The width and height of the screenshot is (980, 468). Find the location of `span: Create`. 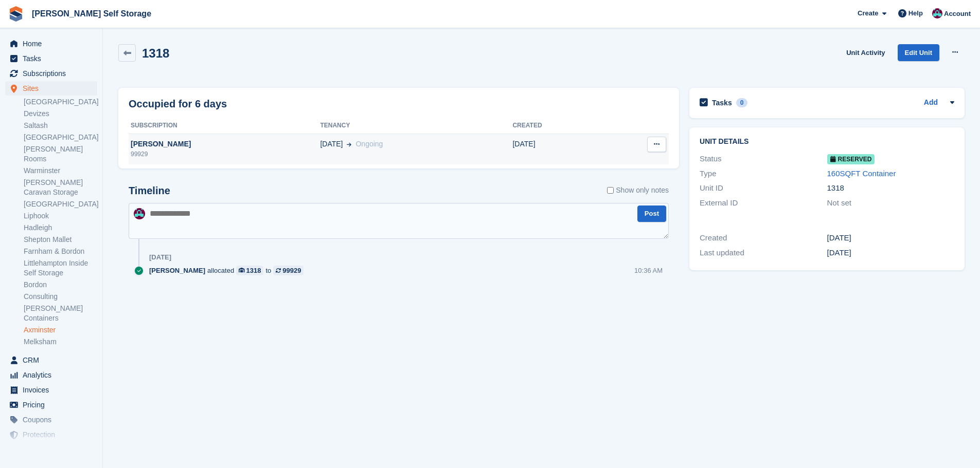

span: Create is located at coordinates (868, 13).